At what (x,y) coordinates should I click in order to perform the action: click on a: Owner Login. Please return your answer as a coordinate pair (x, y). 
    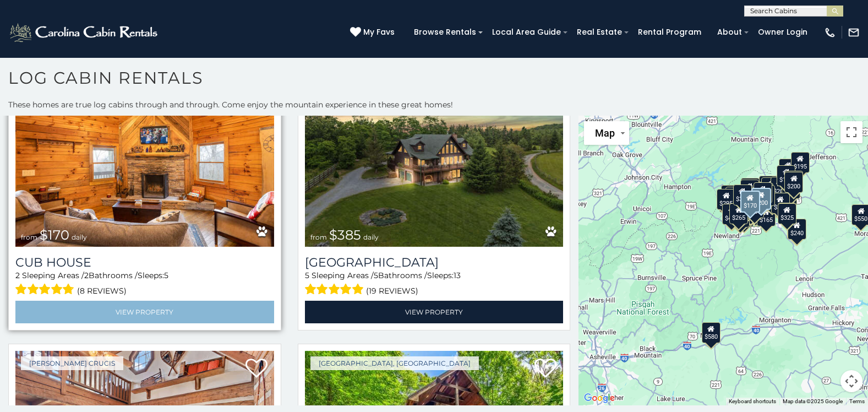
    Looking at the image, I should click on (782, 32).